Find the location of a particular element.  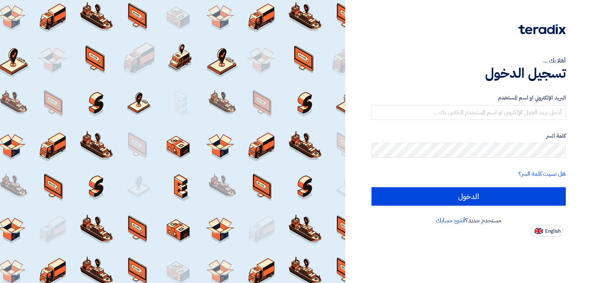

span: English is located at coordinates (553, 231).